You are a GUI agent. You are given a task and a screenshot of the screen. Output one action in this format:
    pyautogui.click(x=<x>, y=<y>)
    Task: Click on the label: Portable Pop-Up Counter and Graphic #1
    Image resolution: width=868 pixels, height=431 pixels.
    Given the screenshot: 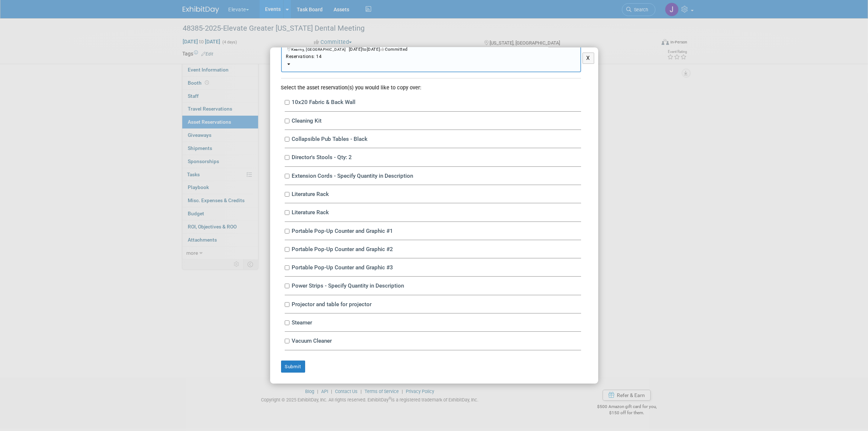 What is the action you would take?
    pyautogui.click(x=435, y=231)
    